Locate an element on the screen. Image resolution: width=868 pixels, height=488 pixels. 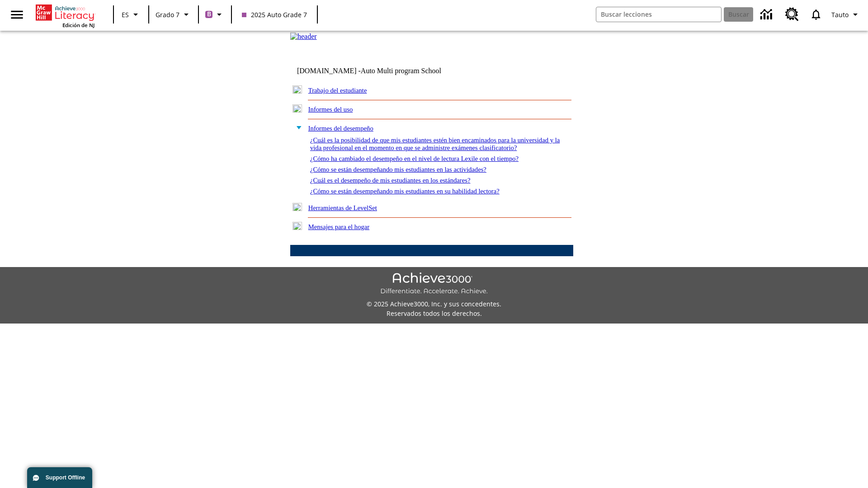
button: Grado: Grado 7, Elige un grado is located at coordinates (173, 14).